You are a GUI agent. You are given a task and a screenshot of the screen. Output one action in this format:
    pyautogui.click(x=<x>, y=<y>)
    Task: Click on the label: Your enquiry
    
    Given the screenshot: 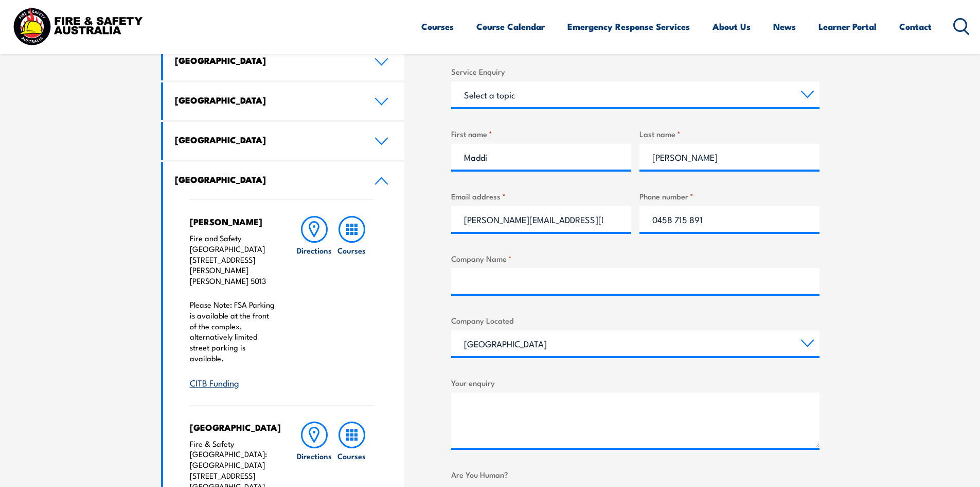 What is the action you would take?
    pyautogui.click(x=635, y=383)
    